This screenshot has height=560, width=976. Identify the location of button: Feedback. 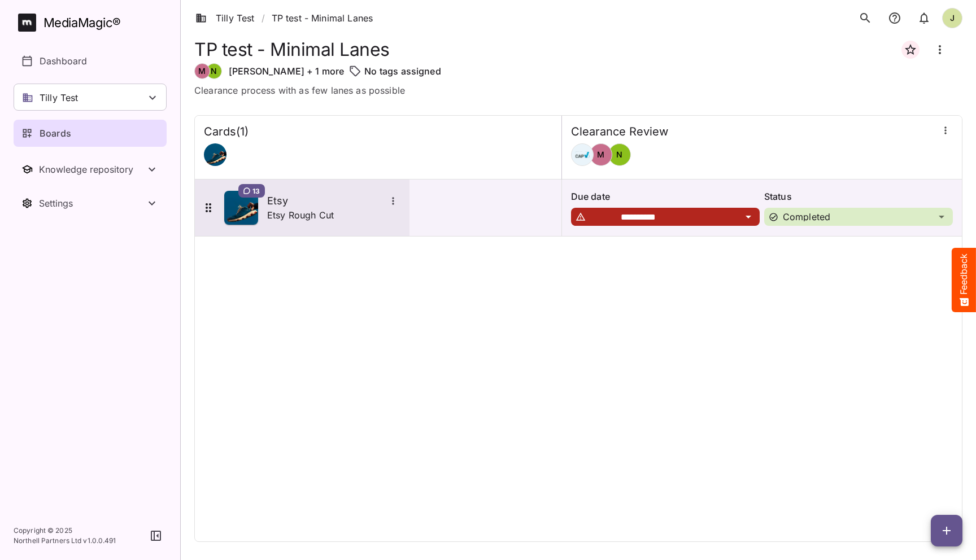
(964, 280).